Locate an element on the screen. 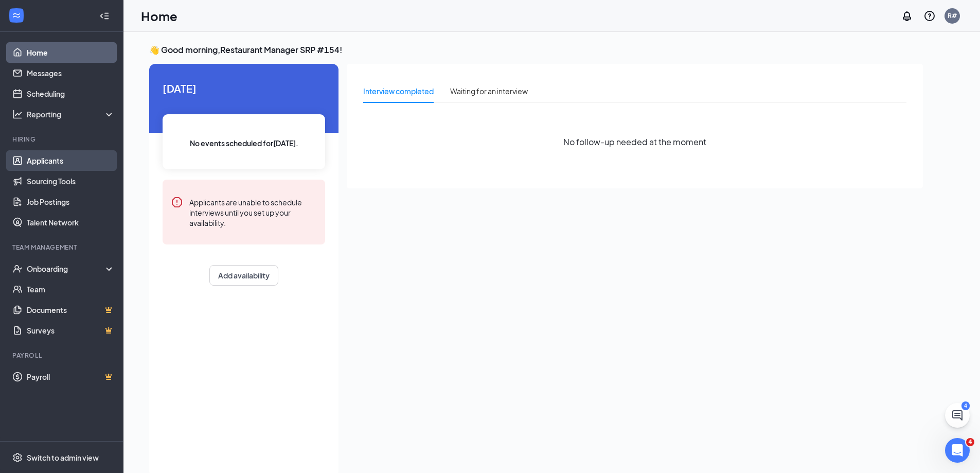  div: Team Management is located at coordinates (62, 247).